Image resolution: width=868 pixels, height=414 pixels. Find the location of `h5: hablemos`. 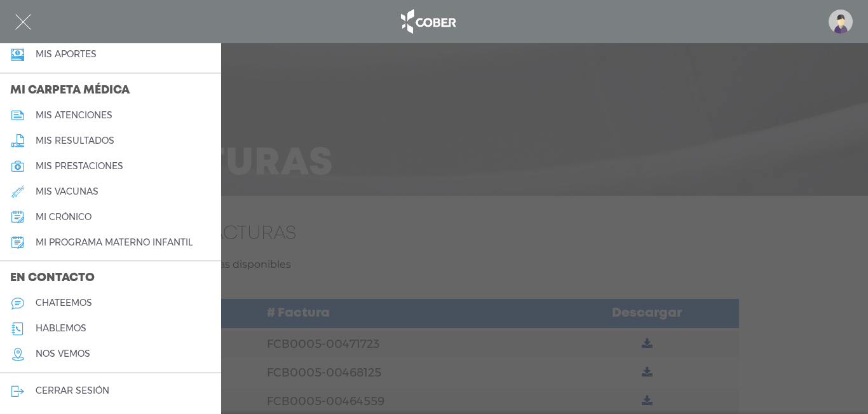

h5: hablemos is located at coordinates (61, 328).